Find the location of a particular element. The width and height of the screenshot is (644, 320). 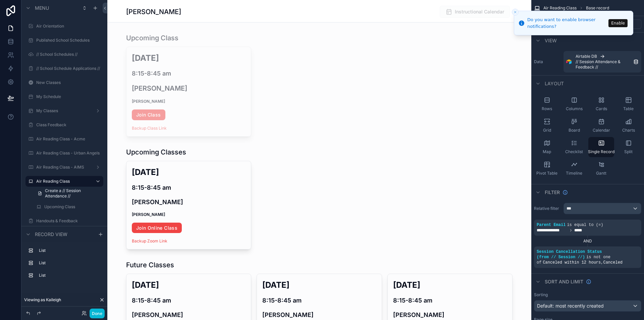

span: Checklist is located at coordinates (574, 152).